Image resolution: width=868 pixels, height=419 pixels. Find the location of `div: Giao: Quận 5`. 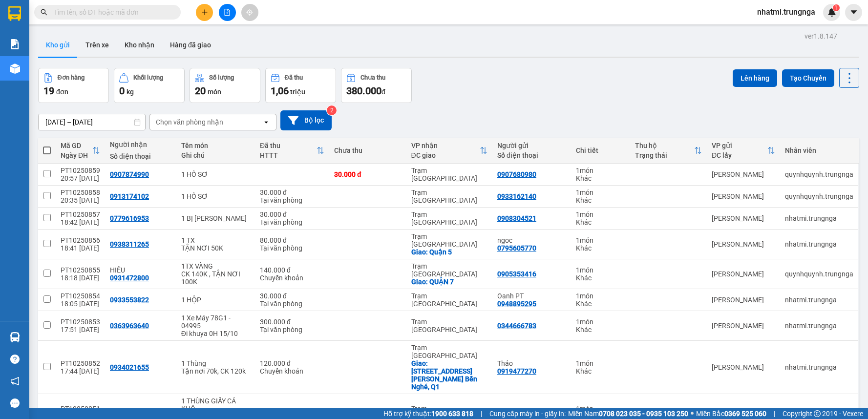

div: Giao: Quận 5 is located at coordinates (449, 252).